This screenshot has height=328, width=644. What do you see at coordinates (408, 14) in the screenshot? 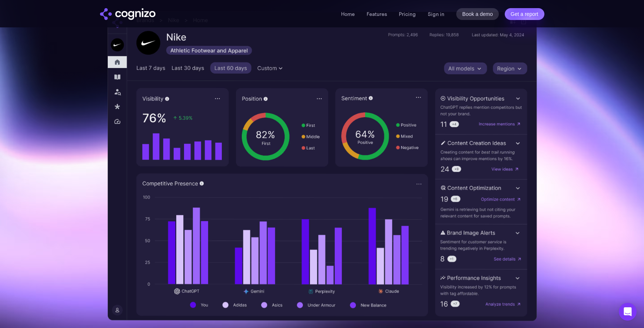
I see `a: Pricing` at bounding box center [408, 14].